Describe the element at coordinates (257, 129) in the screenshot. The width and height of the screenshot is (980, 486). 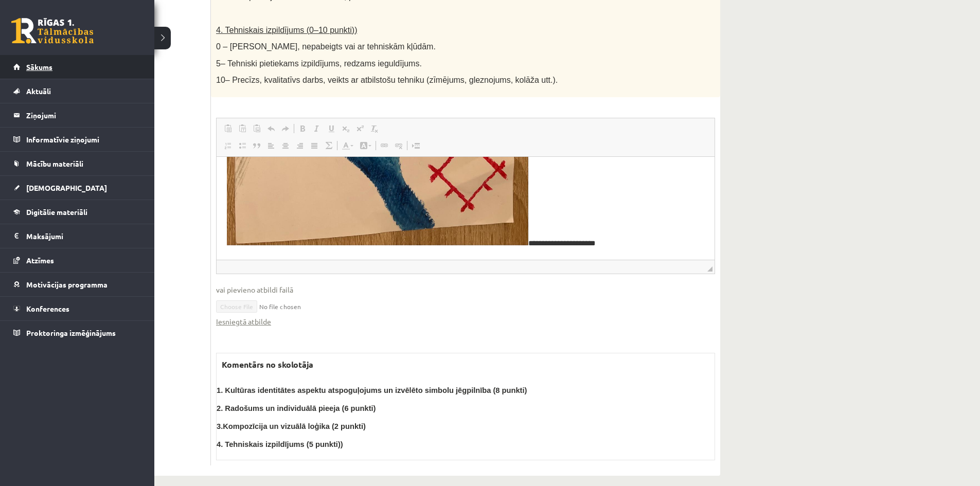
I see `a: Paste from Word` at that location.